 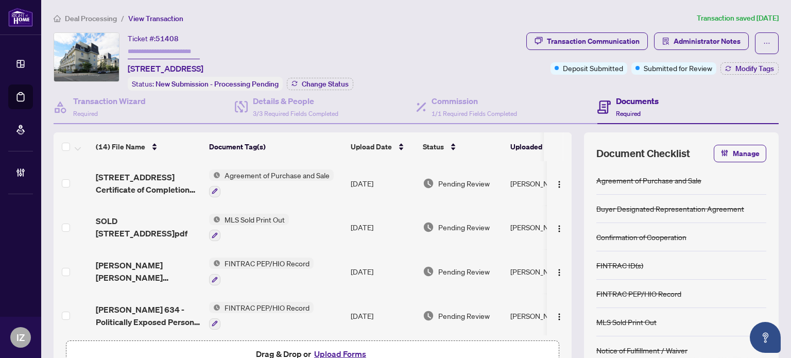 I want to click on span: 51408, so click(x=167, y=39).